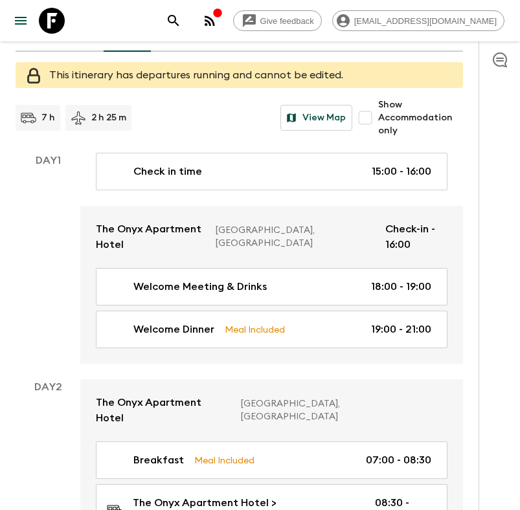  What do you see at coordinates (271, 287) in the screenshot?
I see `a: Welcome Meeting & Drinks18:00 - 19:00` at bounding box center [271, 287].